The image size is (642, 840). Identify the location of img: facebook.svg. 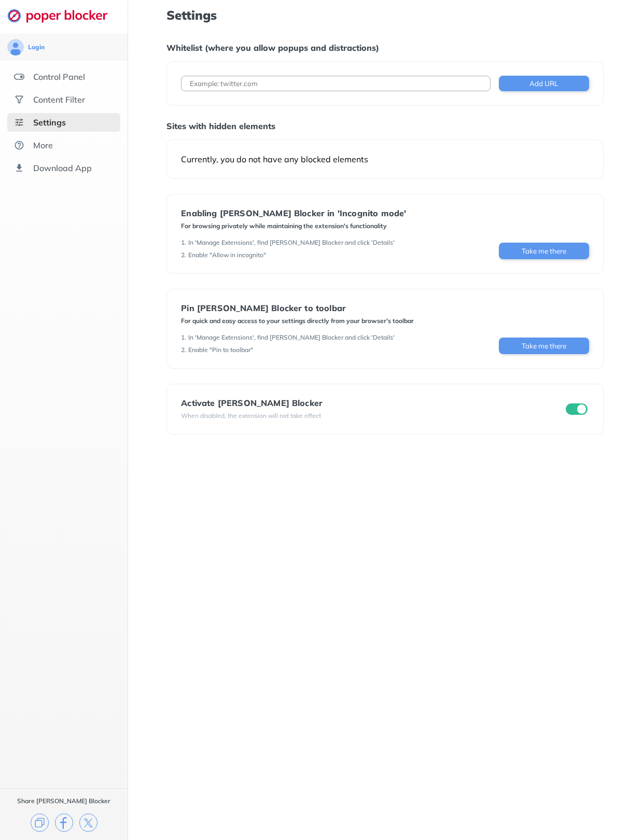
(64, 822).